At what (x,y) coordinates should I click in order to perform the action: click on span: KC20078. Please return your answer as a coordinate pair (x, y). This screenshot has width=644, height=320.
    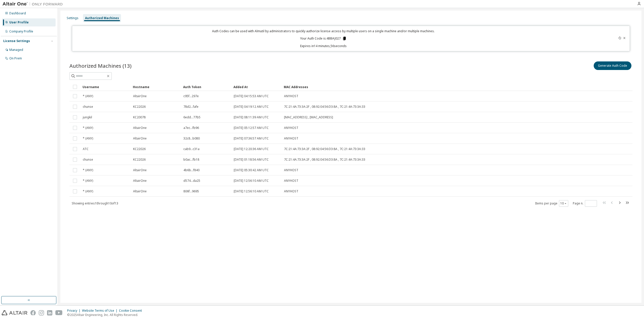
    Looking at the image, I should click on (139, 117).